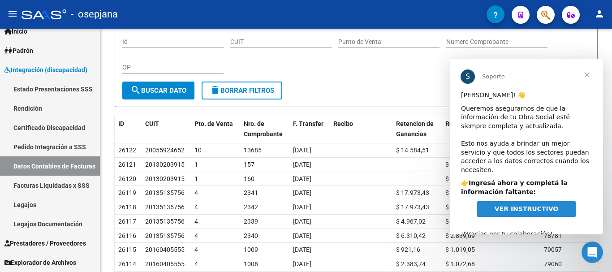 This screenshot has height=272, width=612. Describe the element at coordinates (249, 165) in the screenshot. I see `span: 157` at that location.